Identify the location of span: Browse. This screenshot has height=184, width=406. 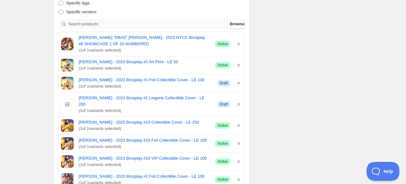
(237, 24).